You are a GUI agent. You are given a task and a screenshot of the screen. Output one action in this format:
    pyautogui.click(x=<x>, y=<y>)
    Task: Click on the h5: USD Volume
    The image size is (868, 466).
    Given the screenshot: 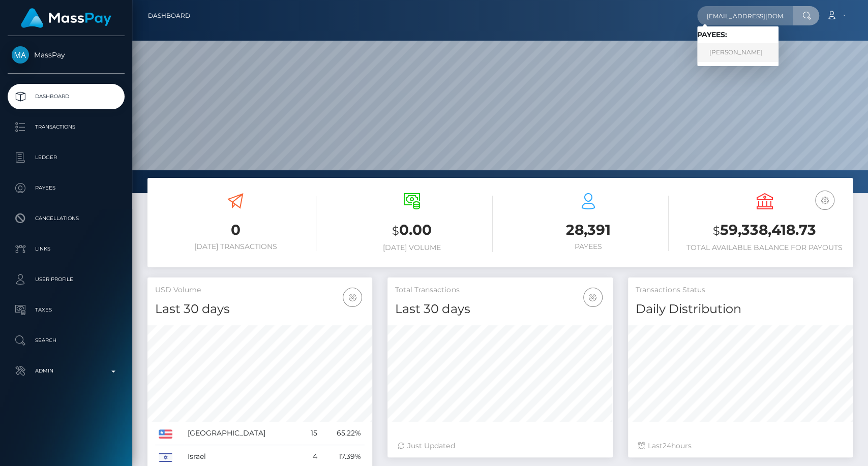 What is the action you would take?
    pyautogui.click(x=260, y=290)
    